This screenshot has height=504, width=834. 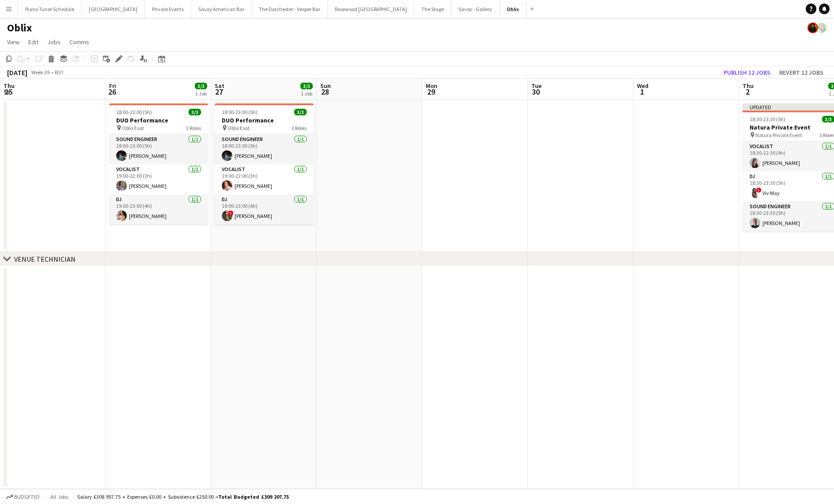 What do you see at coordinates (59, 72) in the screenshot?
I see `div: BST` at bounding box center [59, 72].